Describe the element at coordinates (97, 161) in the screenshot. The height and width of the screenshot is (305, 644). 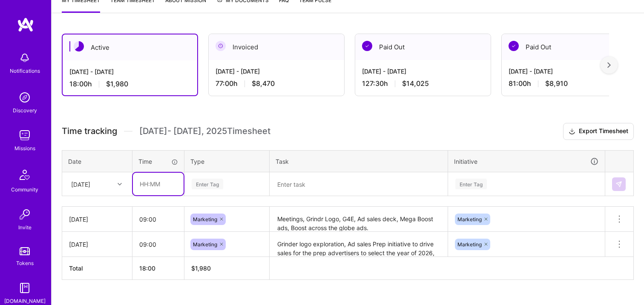
I see `th: Date` at that location.